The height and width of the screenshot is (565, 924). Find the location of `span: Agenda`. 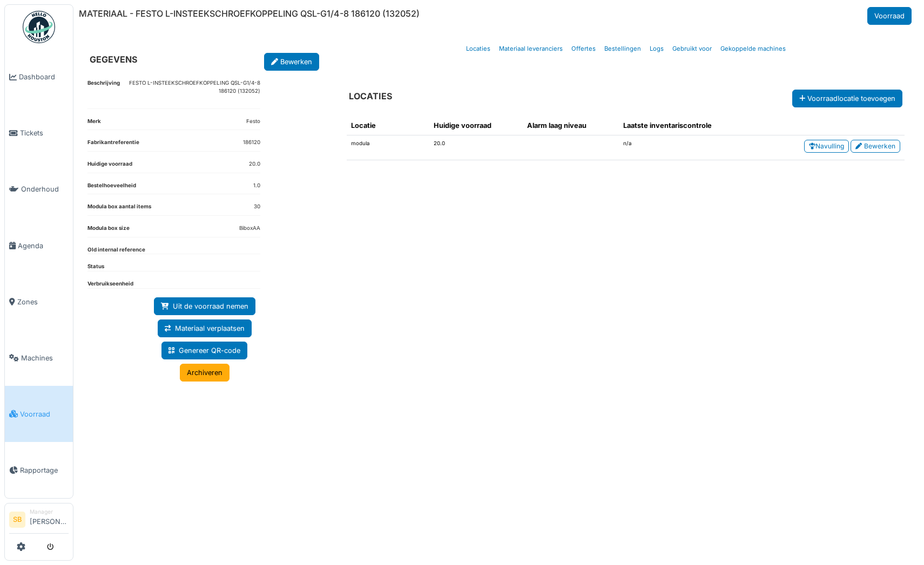

span: Agenda is located at coordinates (43, 245).